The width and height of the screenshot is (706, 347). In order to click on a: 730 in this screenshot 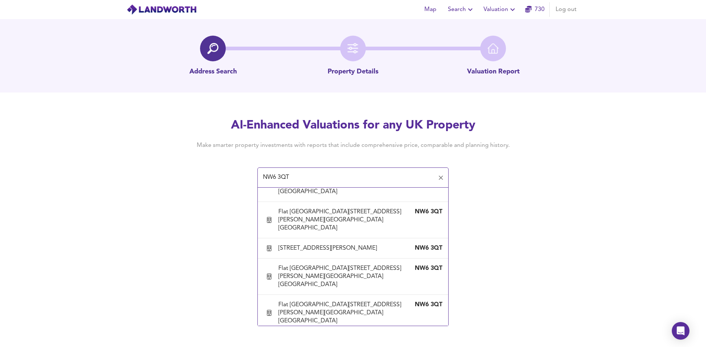, I will do `click(535, 10)`.